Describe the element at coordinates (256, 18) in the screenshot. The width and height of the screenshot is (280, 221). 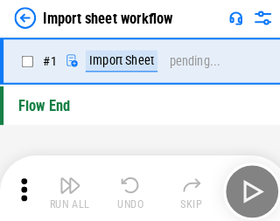
I see `img: Settings menu` at that location.